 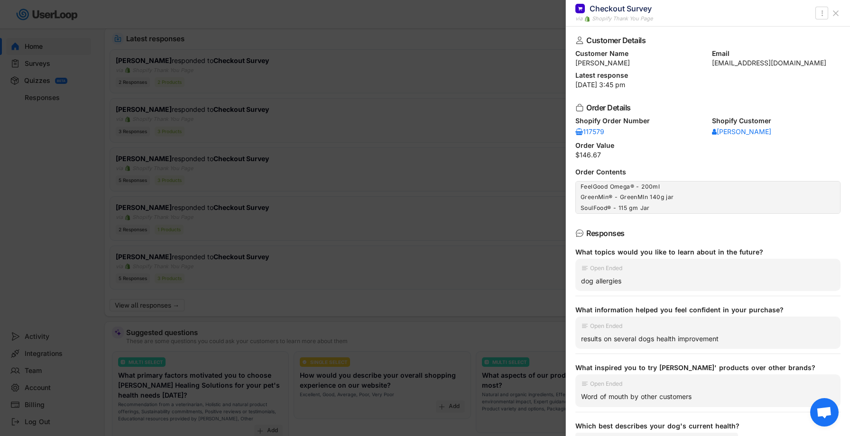 What do you see at coordinates (622, 18) in the screenshot?
I see `div: Shopify Thank You Page` at bounding box center [622, 18].